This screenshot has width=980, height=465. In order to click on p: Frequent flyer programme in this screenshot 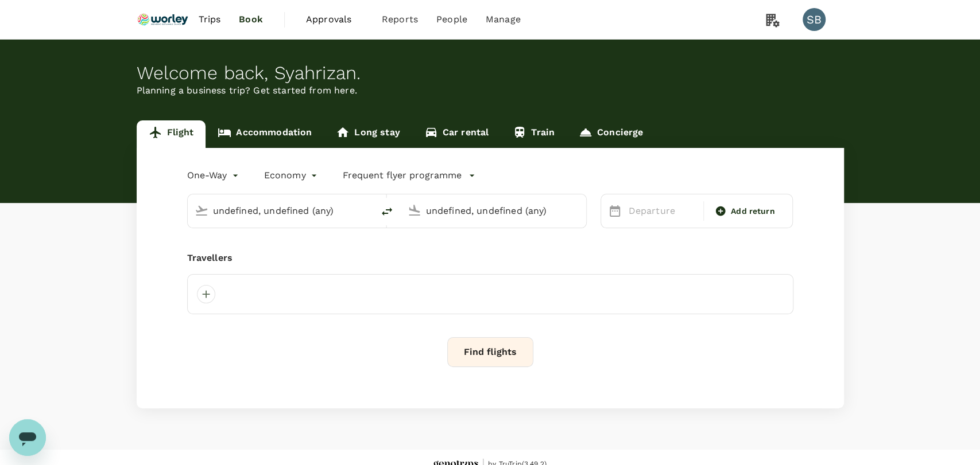, I will do `click(402, 176)`.